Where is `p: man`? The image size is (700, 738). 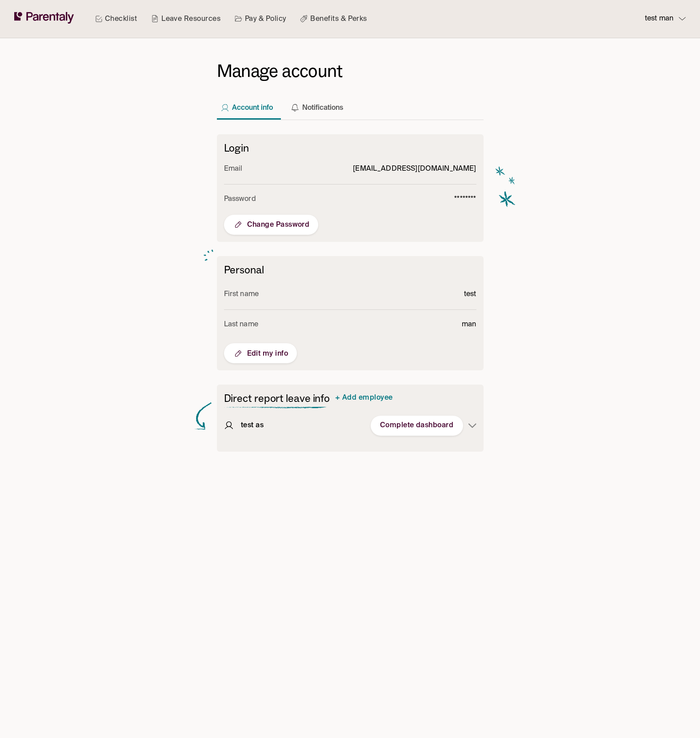 p: man is located at coordinates (469, 325).